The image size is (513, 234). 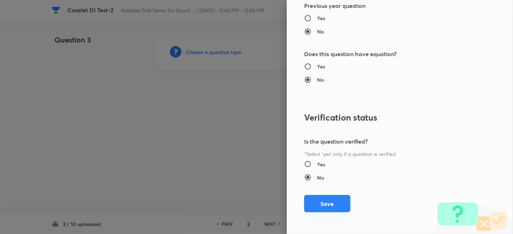 I want to click on p: *Select 'yes' only if a question is verified, so click(x=388, y=154).